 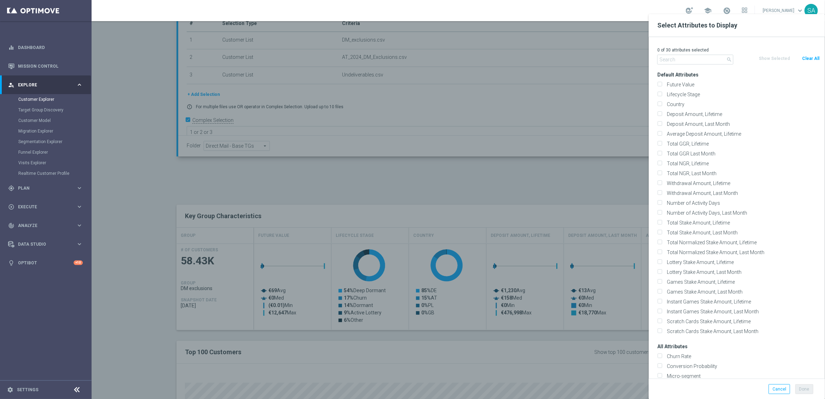 What do you see at coordinates (47, 85) in the screenshot?
I see `span: Explore` at bounding box center [47, 85].